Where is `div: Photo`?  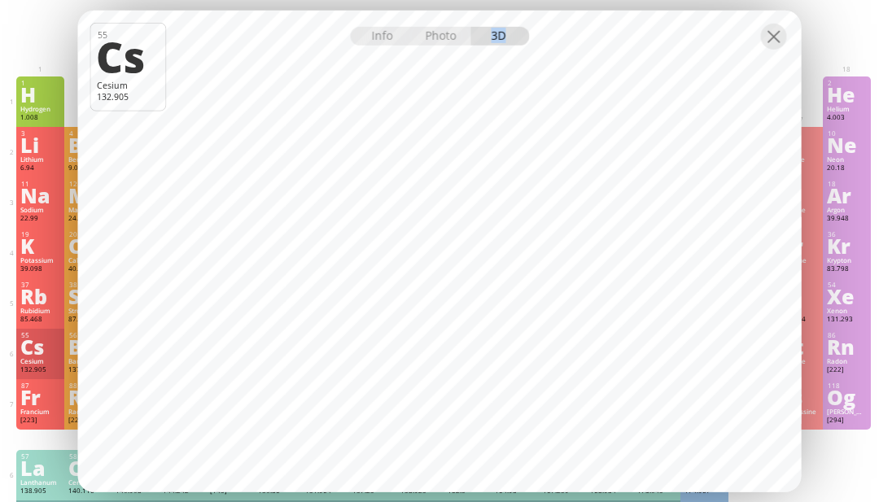 div: Photo is located at coordinates (442, 35).